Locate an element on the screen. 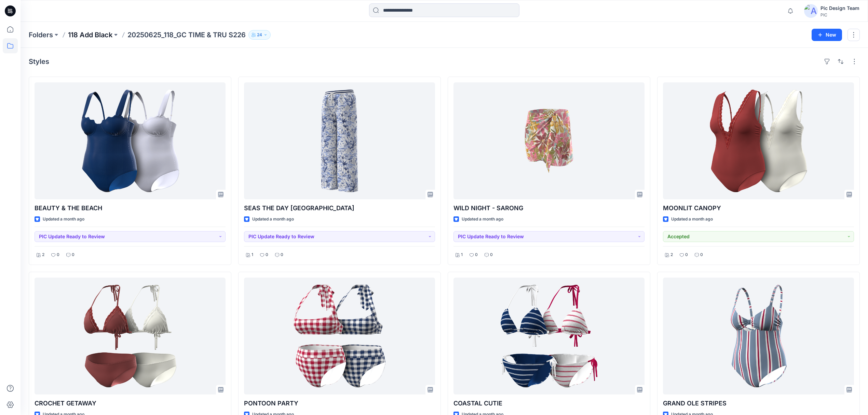  p: BEAUTY & THE BEACH is located at coordinates (130, 208).